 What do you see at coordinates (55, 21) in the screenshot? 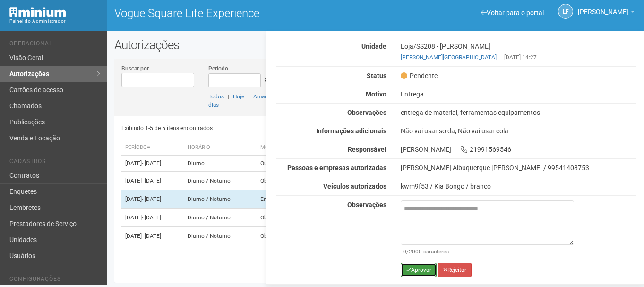
I see `div: Painel do Administrador` at bounding box center [55, 21].